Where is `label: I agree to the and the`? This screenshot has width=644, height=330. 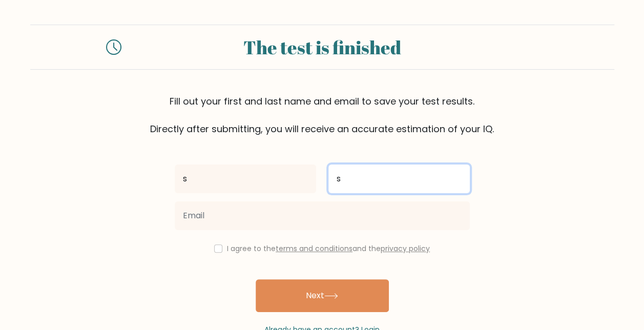
label: I agree to the and the is located at coordinates (329, 249).